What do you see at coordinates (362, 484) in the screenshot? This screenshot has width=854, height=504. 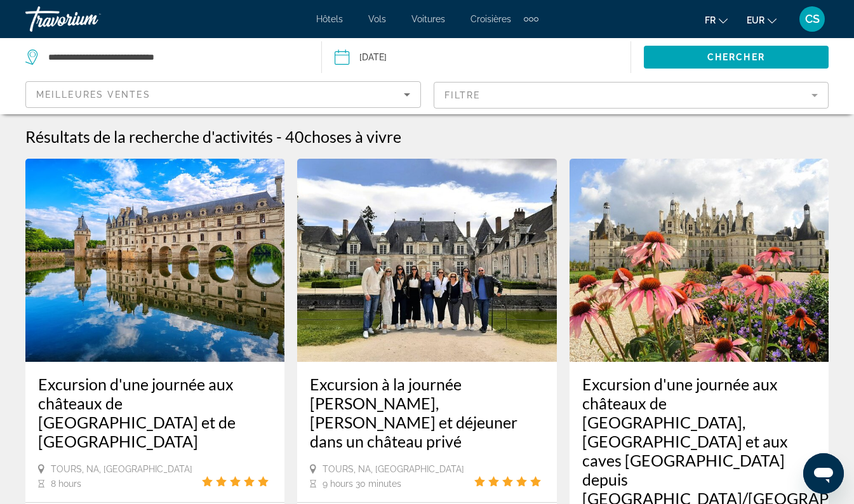 I see `span: 9 hours 30 minutes` at bounding box center [362, 484].